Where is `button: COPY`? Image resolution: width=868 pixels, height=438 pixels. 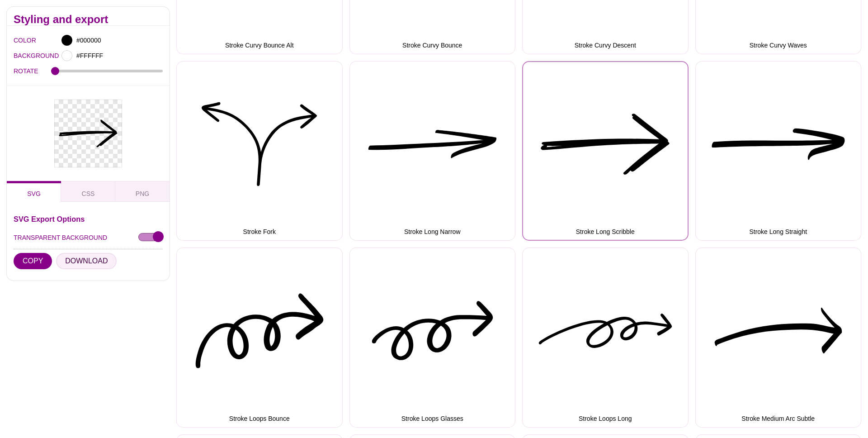
button: COPY is located at coordinates (33, 260).